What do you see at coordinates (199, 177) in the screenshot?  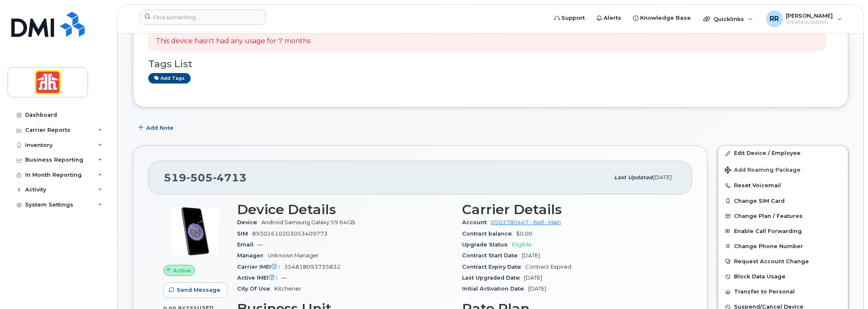 I see `span: 505` at bounding box center [199, 177].